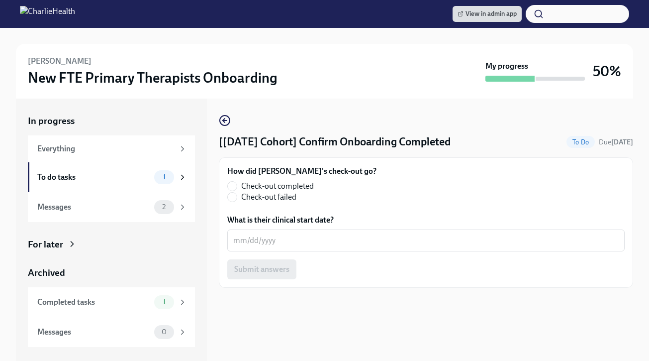 The height and width of the screenshot is (361, 649). I want to click on div: Everything, so click(105, 149).